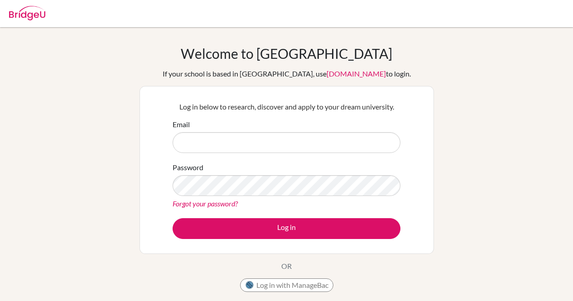  I want to click on label: Password, so click(188, 168).